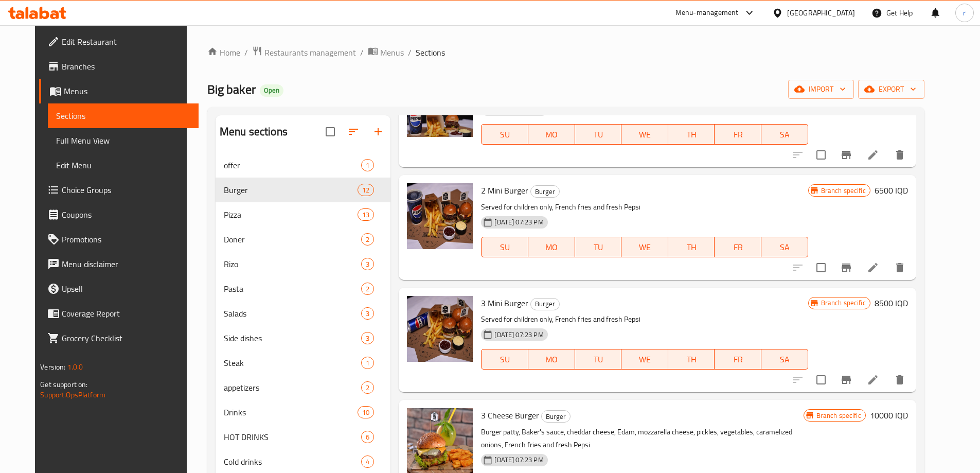  What do you see at coordinates (119, 314) in the screenshot?
I see `a: Coverage Report` at bounding box center [119, 314].